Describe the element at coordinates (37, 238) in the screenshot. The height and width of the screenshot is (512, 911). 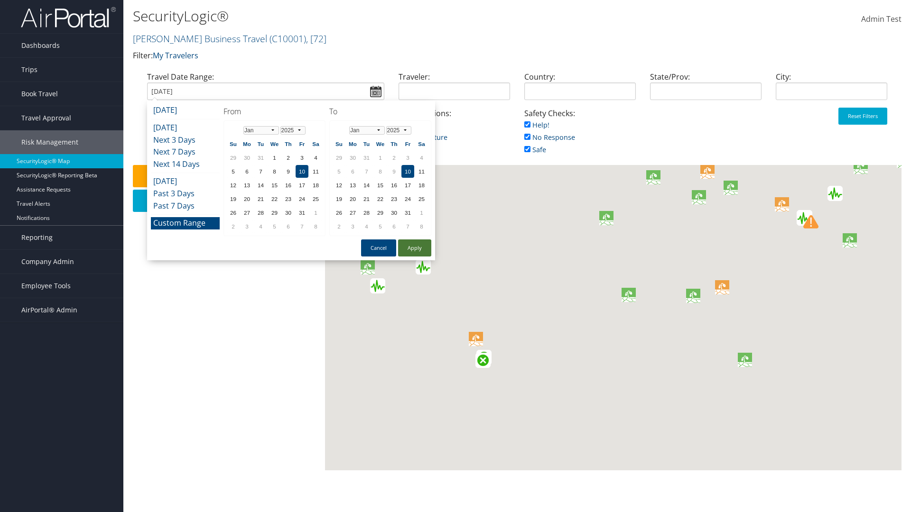
I see `span: Reporting` at that location.